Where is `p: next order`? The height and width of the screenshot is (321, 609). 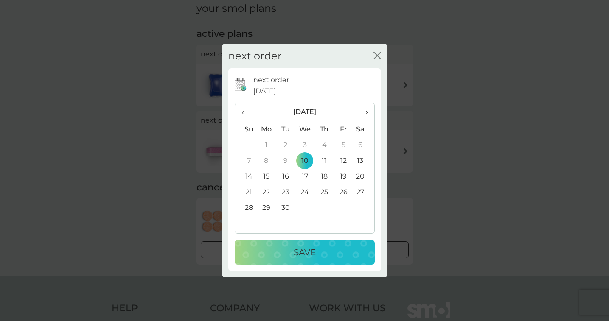 p: next order is located at coordinates (271, 80).